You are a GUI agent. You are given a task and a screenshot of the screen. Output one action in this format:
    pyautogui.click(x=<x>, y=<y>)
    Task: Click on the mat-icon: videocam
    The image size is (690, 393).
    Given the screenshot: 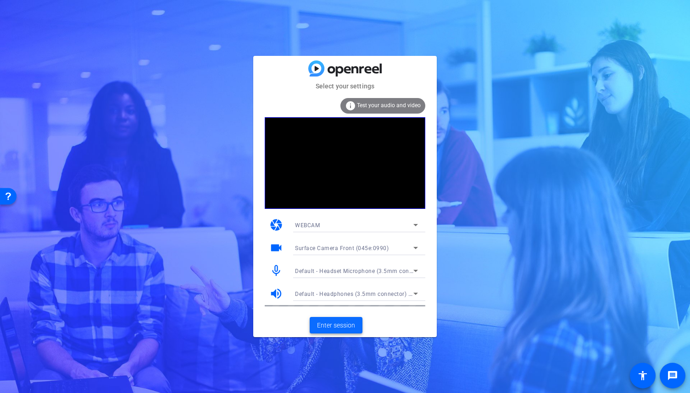 What is the action you would take?
    pyautogui.click(x=276, y=248)
    